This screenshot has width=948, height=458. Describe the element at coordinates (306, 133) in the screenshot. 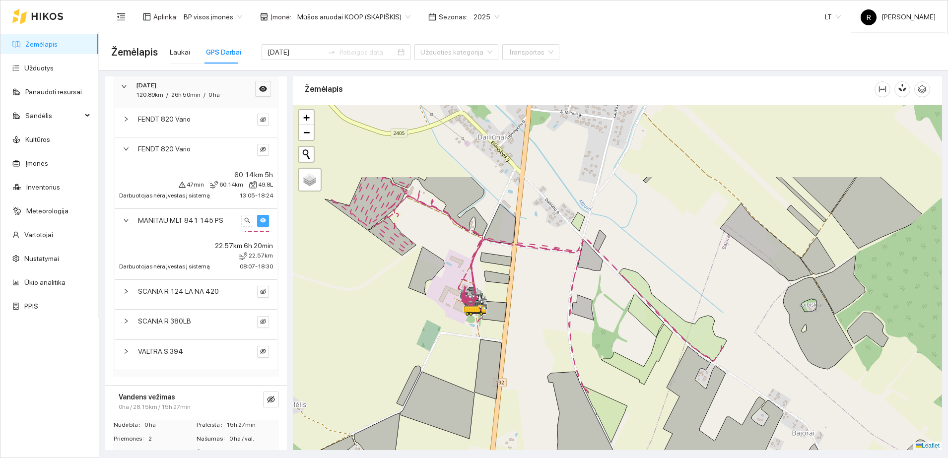

I see `a: Zoom out` at that location.